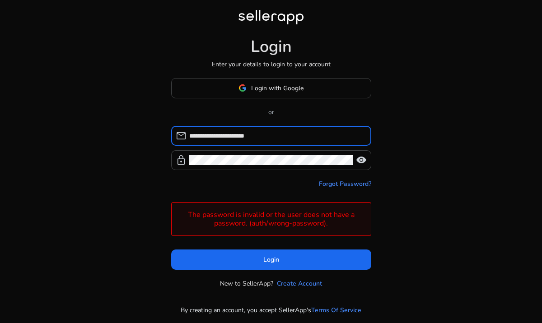 Image resolution: width=542 pixels, height=323 pixels. Describe the element at coordinates (271, 259) in the screenshot. I see `button: Login` at that location.